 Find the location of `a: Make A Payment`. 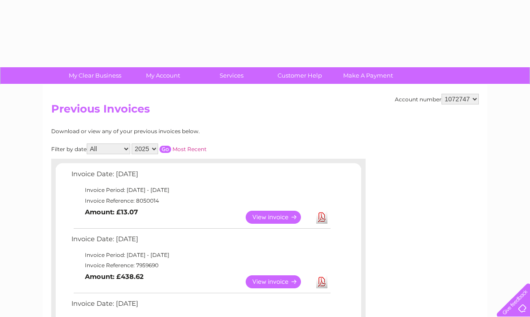

a: Make A Payment is located at coordinates (368, 75).